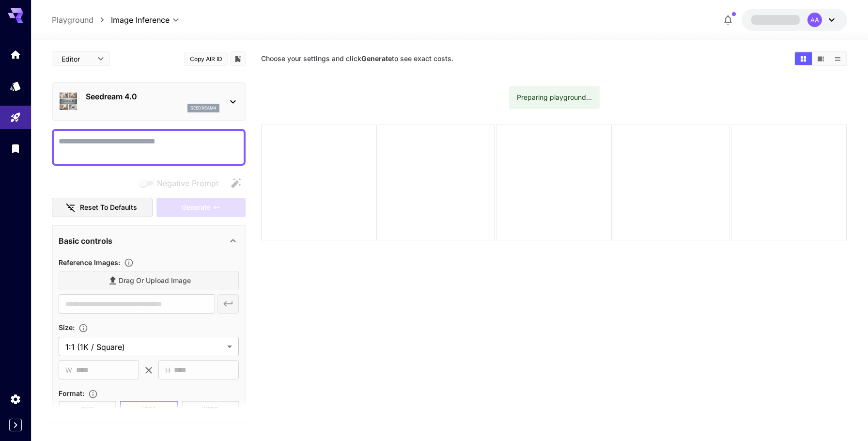 This screenshot has width=868, height=441. What do you see at coordinates (89, 262) in the screenshot?
I see `span: Reference Images :` at bounding box center [89, 262].